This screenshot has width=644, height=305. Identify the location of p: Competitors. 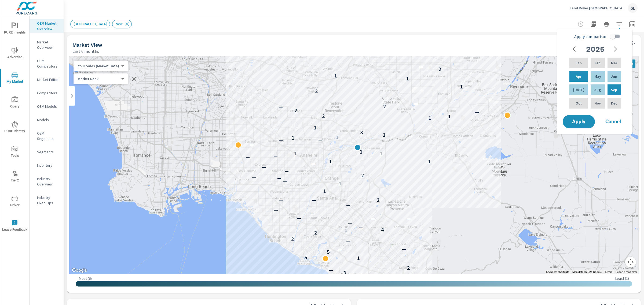
(48, 93).